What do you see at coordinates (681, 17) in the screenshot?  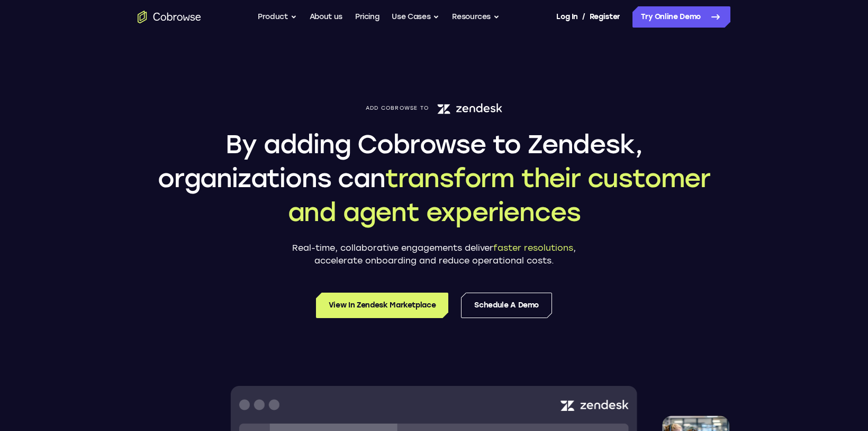 I see `a: Try Online Demo` at bounding box center [681, 17].